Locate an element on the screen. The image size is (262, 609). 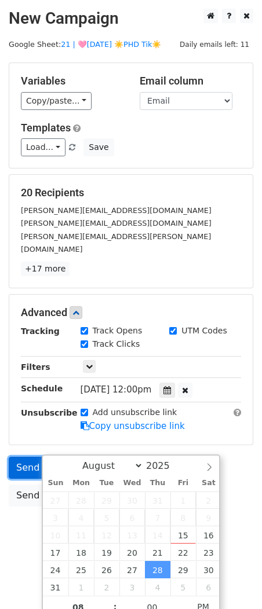
span: August 10, 2025 is located at coordinates (56, 535).